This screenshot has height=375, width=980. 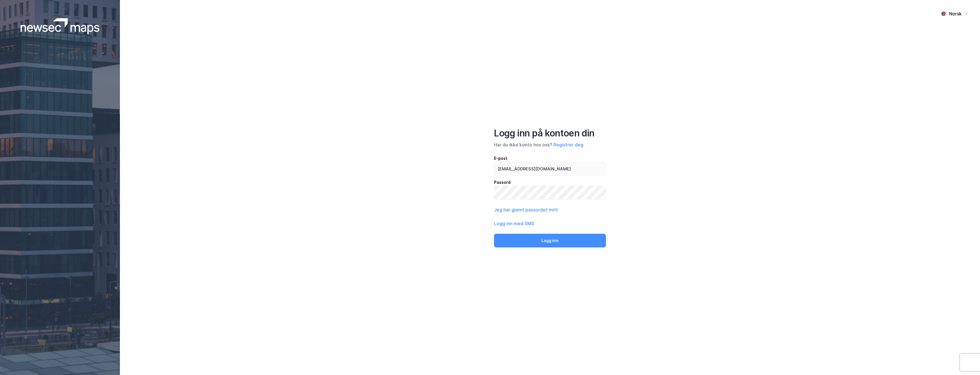 What do you see at coordinates (526, 209) in the screenshot?
I see `button: Jeg har glemt passordet mitt` at bounding box center [526, 209].